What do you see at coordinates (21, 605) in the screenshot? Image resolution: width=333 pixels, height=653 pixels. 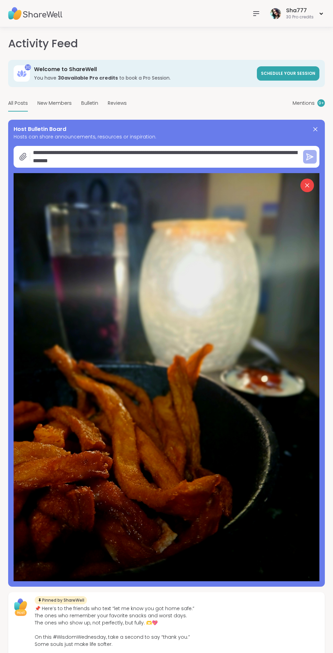 I see `a: ShareWell` at bounding box center [21, 605].